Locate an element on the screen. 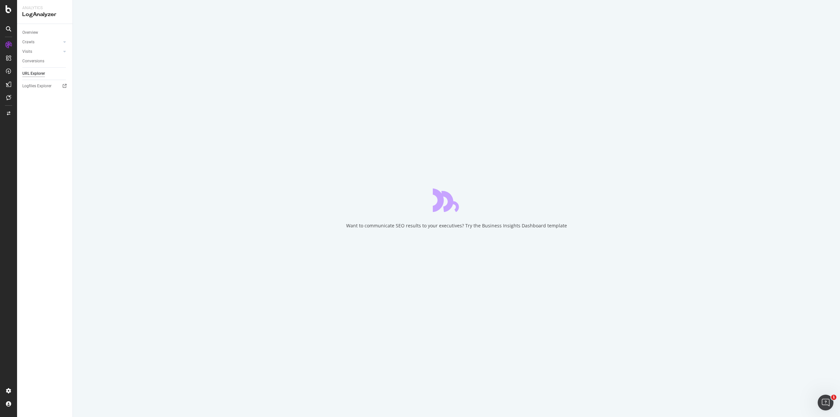 The image size is (840, 417). div: Logfiles Explorer is located at coordinates (37, 86).